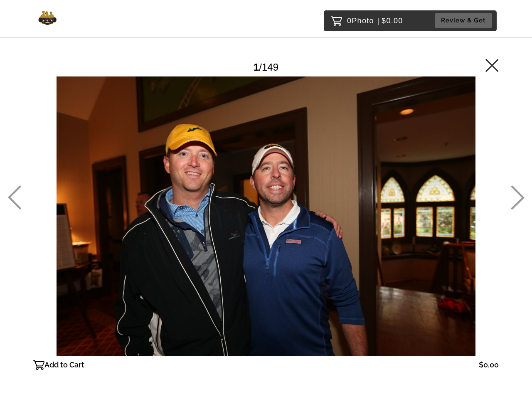 The image size is (532, 399). Describe the element at coordinates (363, 21) in the screenshot. I see `span: Photo` at that location.